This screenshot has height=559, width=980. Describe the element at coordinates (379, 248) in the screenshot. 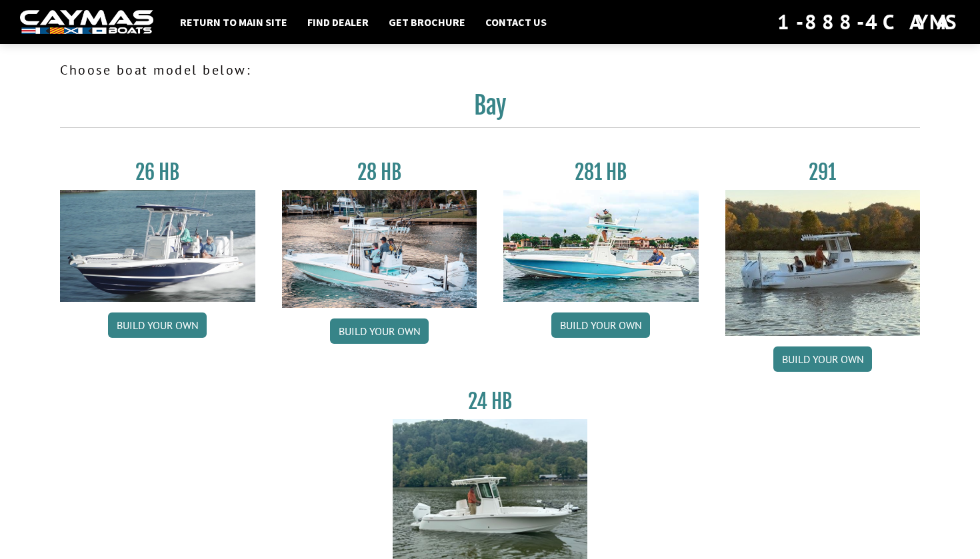

I see `img: 28_hb_thumbnail_for_caymas_connect.jpg` at that location.